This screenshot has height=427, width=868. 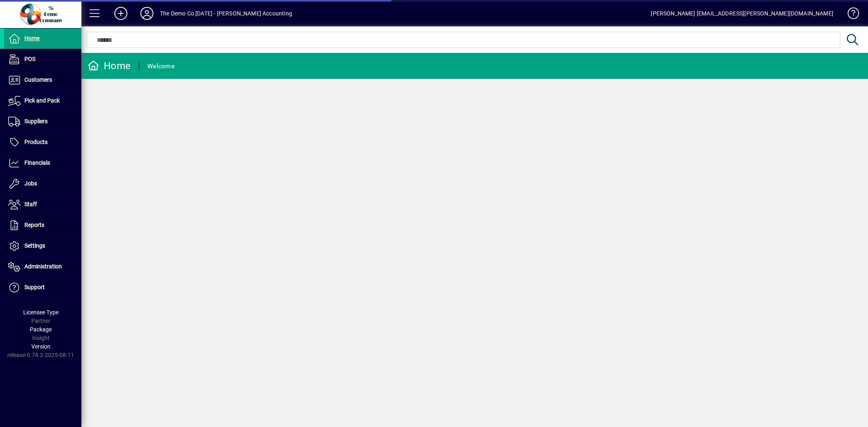 I want to click on a: Financials, so click(x=43, y=163).